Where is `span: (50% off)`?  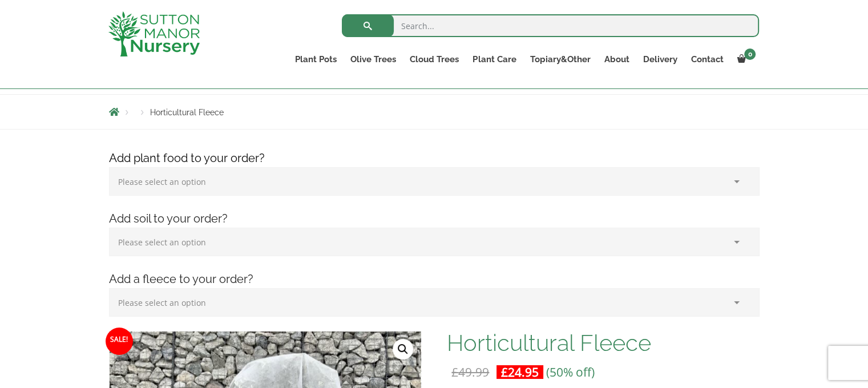
span: (50% off) is located at coordinates (570, 372).